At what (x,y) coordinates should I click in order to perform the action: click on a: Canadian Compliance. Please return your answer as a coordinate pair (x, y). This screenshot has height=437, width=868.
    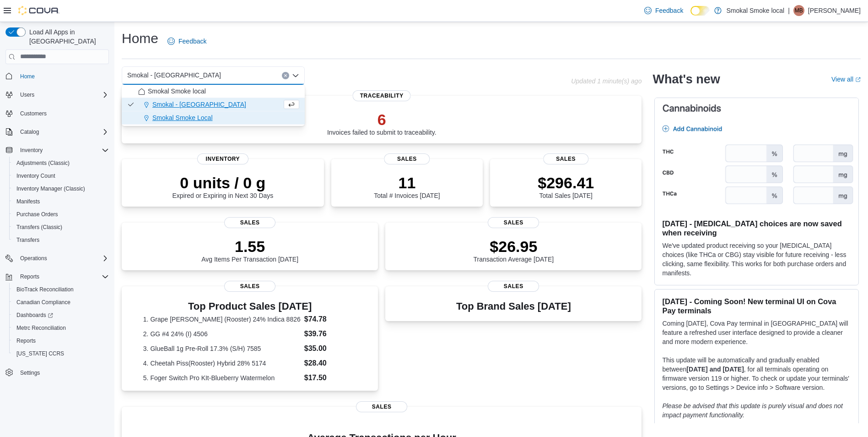
    Looking at the image, I should click on (43, 303).